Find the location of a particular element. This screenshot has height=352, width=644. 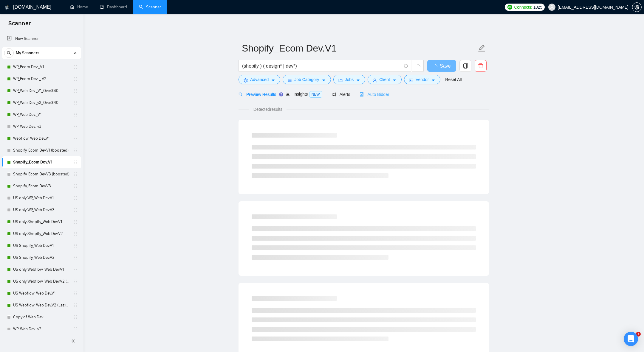

a: WP_Web Dev._v3_Over$40 is located at coordinates (41, 103).